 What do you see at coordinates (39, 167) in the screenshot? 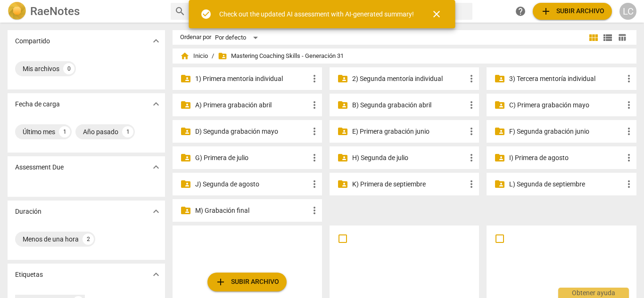
I see `p: Assessment Due` at bounding box center [39, 167].